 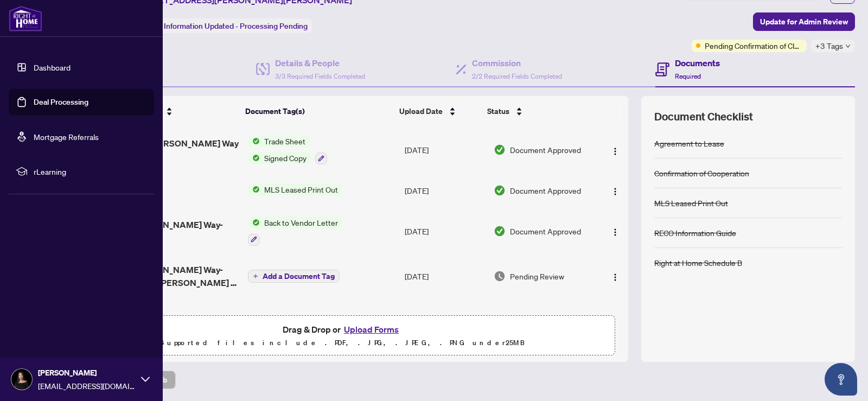 What do you see at coordinates (22, 379) in the screenshot?
I see `img: Profile Icon` at bounding box center [22, 379].